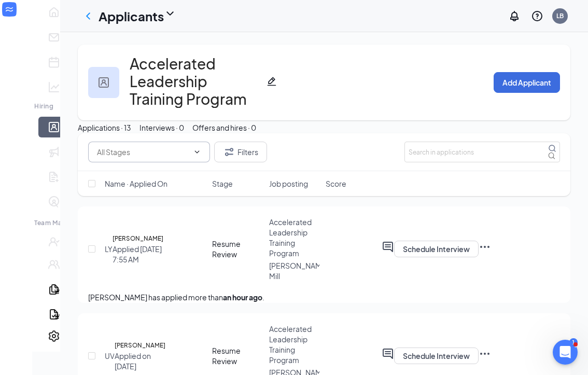 This screenshot has height=375, width=588. Describe the element at coordinates (110, 355) in the screenshot. I see `div: UV` at that location.